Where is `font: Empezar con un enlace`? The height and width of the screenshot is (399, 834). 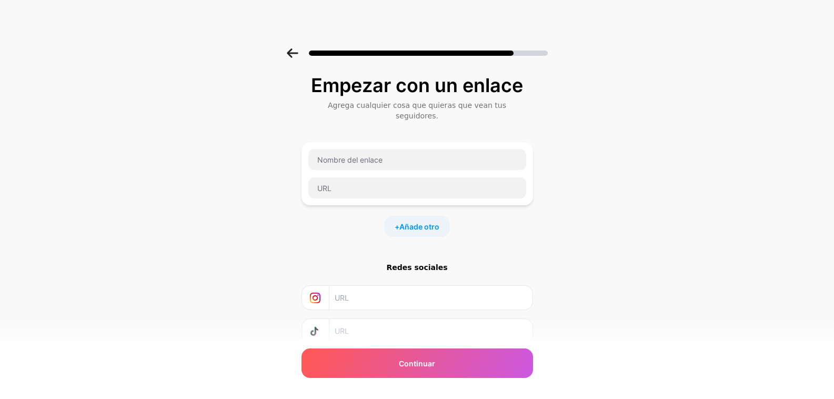
font: Empezar con un enlace is located at coordinates (417, 85).